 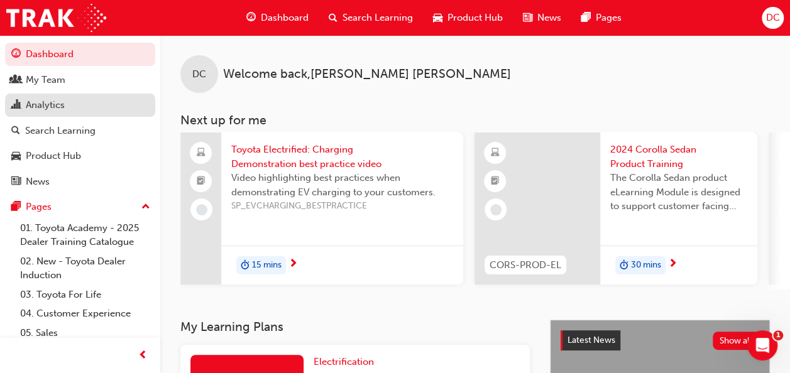 I want to click on span: 15 mins, so click(x=266, y=265).